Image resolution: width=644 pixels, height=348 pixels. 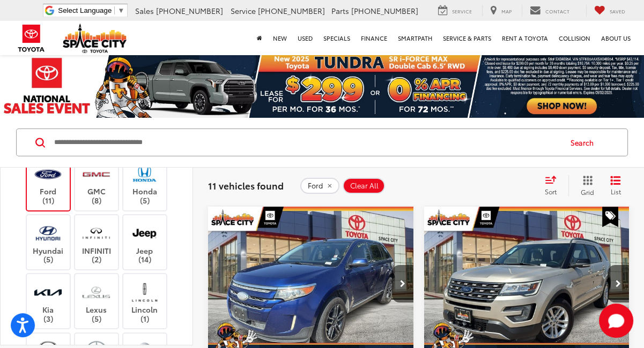 What do you see at coordinates (320, 186) in the screenshot?
I see `button: remove Ford` at bounding box center [320, 186].